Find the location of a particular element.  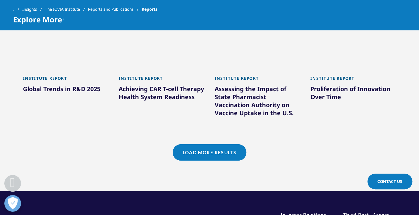

button: Open Preferences is located at coordinates (13, 203).